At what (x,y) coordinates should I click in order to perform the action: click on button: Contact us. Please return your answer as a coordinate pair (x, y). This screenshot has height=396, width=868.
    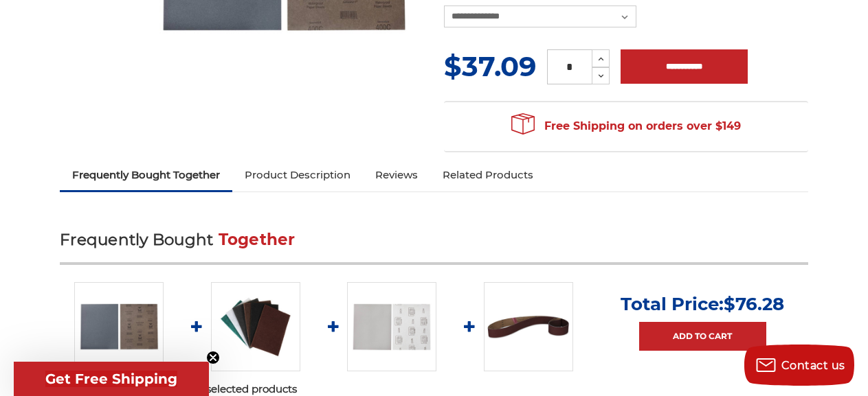
    Looking at the image, I should click on (799, 365).